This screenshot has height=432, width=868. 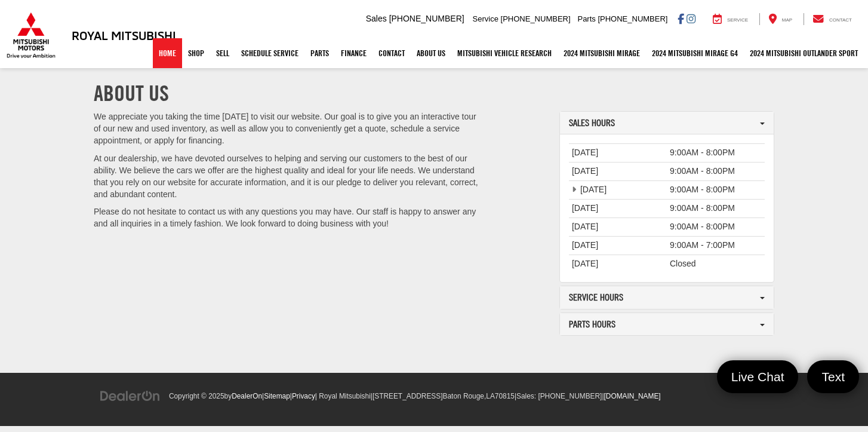 I want to click on a: Sales Hours, so click(x=667, y=123).